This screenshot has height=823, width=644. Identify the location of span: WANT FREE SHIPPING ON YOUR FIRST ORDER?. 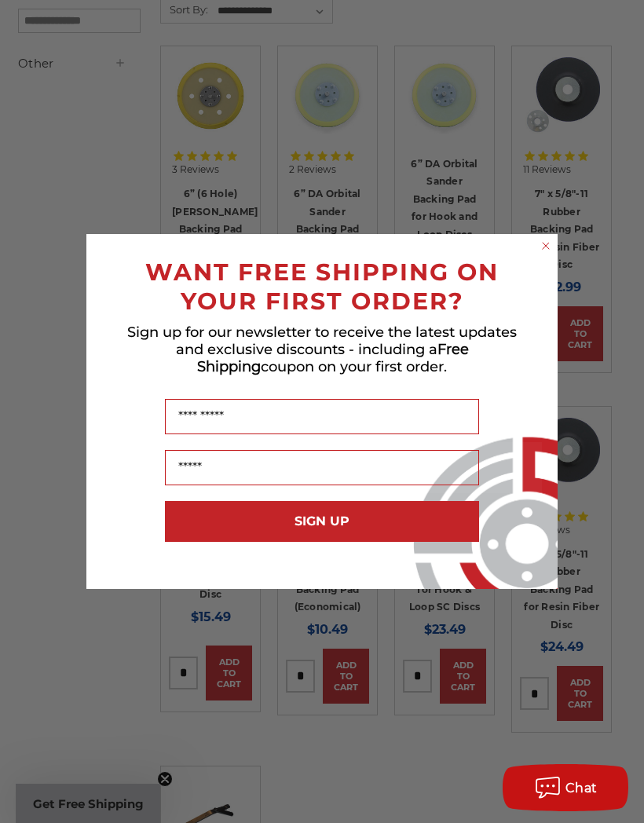
(322, 286).